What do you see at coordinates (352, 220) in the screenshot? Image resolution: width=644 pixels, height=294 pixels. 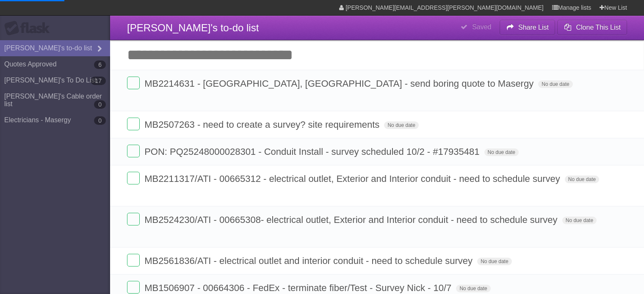 I see `span: MB2524230/ATI - 00665308- electrical outlet, Exterior and Interior conduit - need to schedule survey` at bounding box center [352, 220].